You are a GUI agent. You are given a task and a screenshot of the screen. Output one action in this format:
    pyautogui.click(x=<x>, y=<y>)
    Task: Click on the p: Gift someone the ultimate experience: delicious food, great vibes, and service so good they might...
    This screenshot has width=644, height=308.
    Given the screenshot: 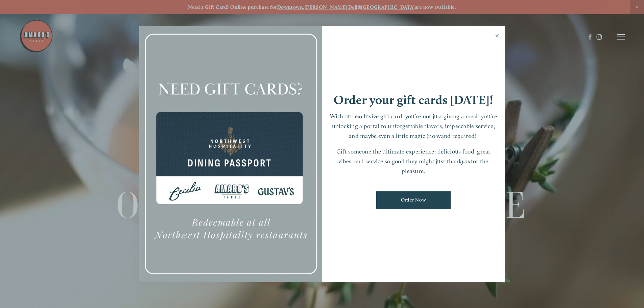 What is the action you would take?
    pyautogui.click(x=413, y=161)
    